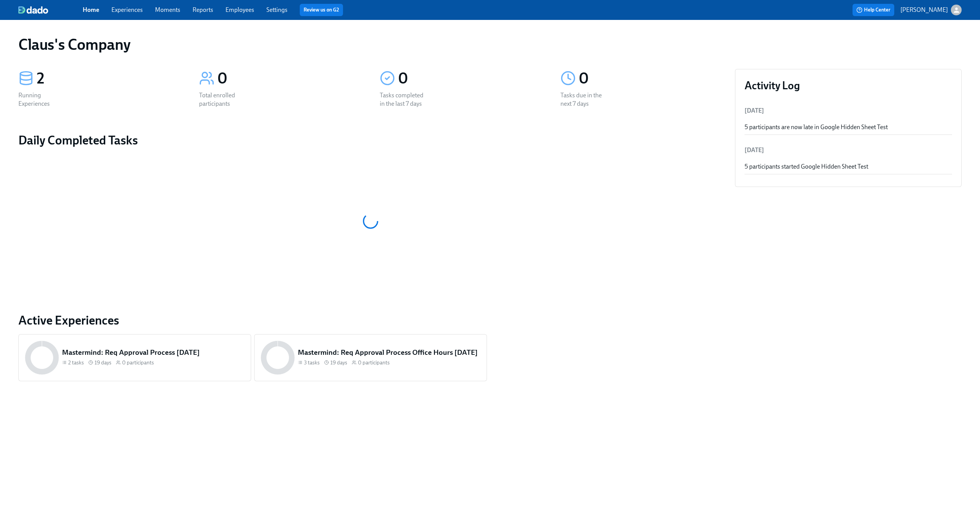 The width and height of the screenshot is (980, 505). I want to click on div: Tasks due in the next 7 days, so click(585, 100).